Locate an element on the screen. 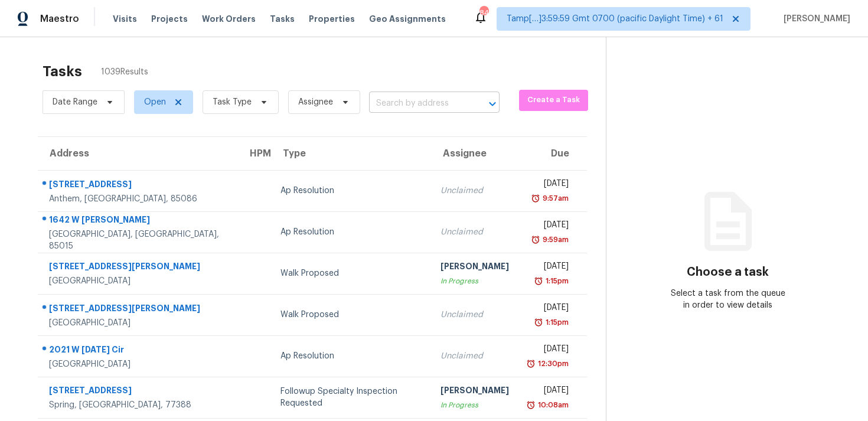  span: Open is located at coordinates (155, 102).